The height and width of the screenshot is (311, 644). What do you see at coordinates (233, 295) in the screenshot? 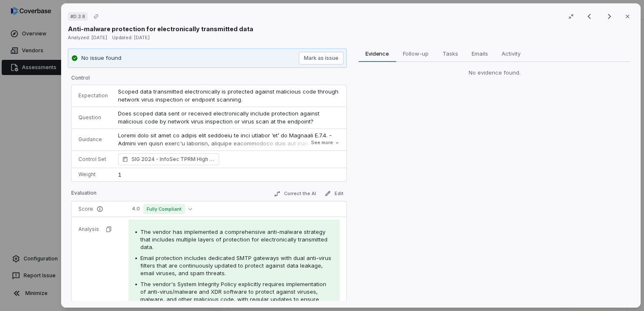
I see `span: The vendor's System Integrity Policy explicitly requires implementation of anti-virus/malware and...` at bounding box center [233, 295].